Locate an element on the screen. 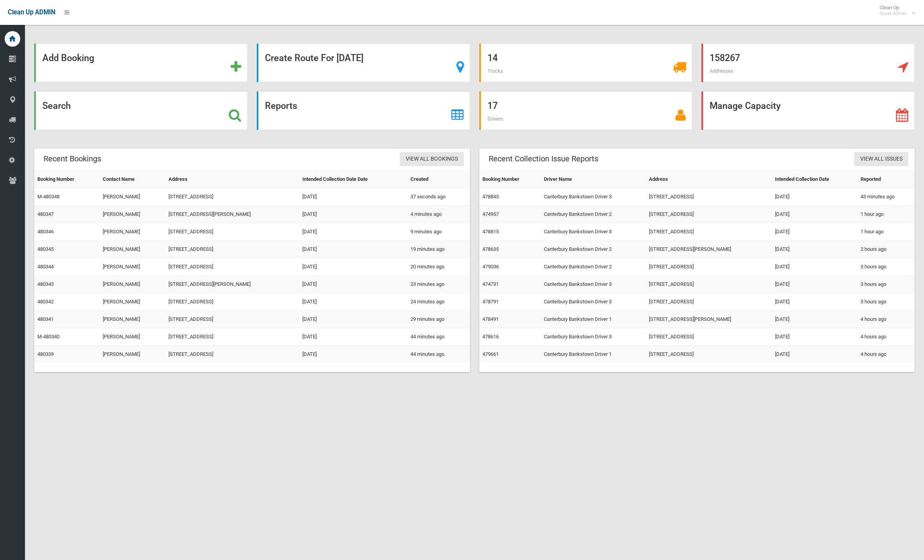  a: 14 Trucks is located at coordinates (586, 62).